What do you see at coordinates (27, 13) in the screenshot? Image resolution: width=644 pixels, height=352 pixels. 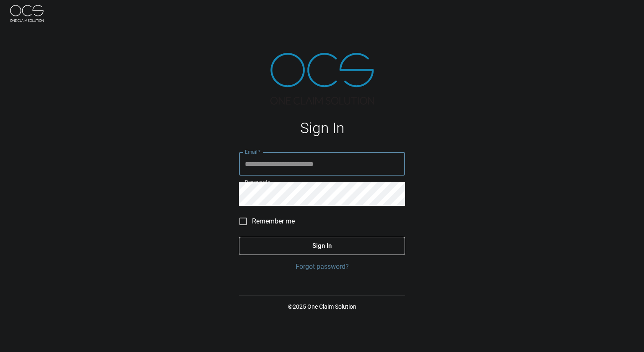 I see `img: ocs-logo-white-transparent.png` at bounding box center [27, 13].